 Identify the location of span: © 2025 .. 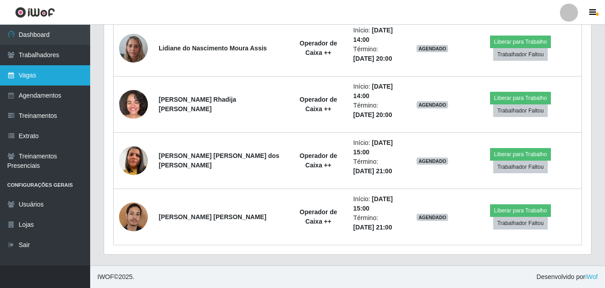
(116, 277).